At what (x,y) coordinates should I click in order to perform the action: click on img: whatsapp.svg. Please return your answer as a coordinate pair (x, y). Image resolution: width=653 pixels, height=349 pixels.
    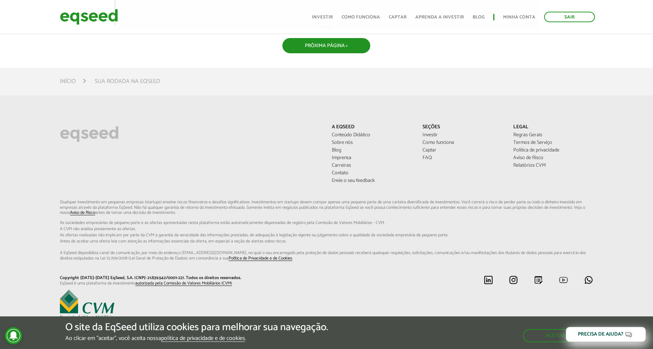
    Looking at the image, I should click on (588, 280).